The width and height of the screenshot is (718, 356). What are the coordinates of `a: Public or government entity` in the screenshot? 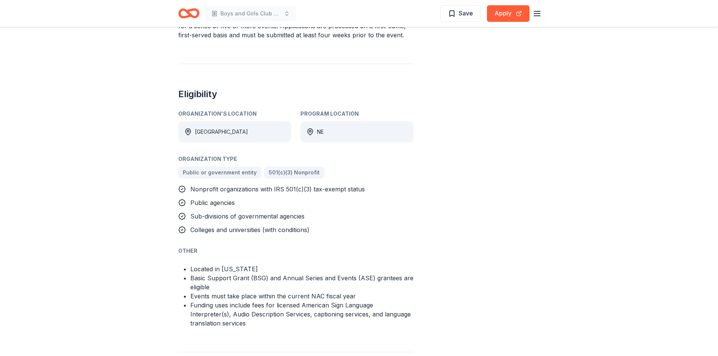 It's located at (220, 173).